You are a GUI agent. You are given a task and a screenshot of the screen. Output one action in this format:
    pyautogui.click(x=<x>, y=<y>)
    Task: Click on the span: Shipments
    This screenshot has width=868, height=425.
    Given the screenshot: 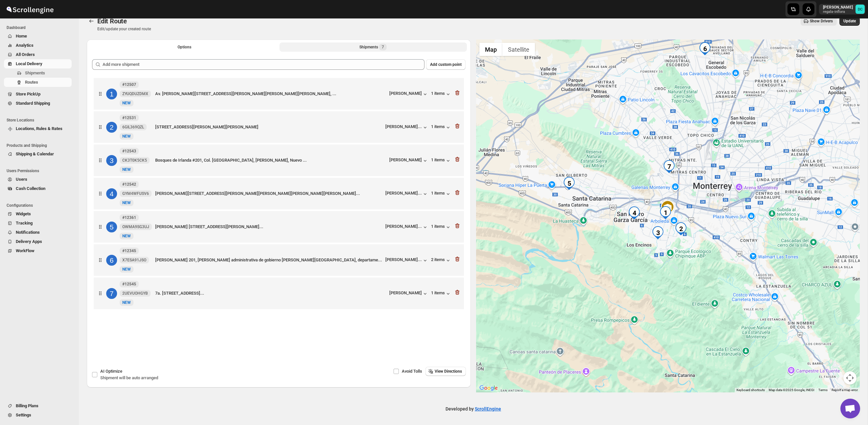 What is the action you would take?
    pyautogui.click(x=35, y=73)
    